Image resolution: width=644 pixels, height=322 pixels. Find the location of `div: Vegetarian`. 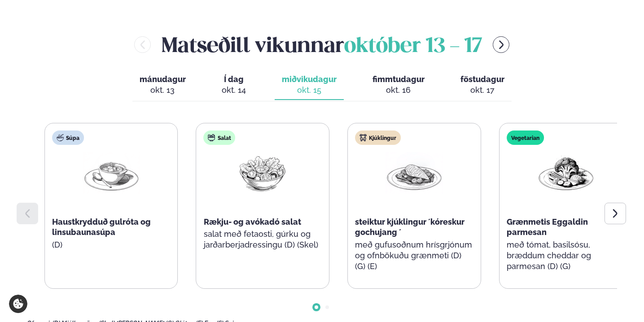

div: Vegetarian is located at coordinates (525, 137).